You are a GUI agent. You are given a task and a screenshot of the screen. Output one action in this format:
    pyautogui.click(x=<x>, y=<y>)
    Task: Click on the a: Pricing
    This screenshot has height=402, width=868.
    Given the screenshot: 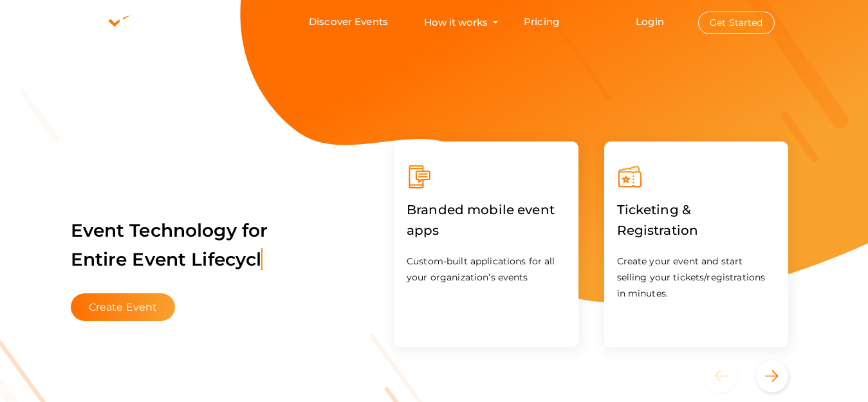 What is the action you would take?
    pyautogui.click(x=541, y=22)
    